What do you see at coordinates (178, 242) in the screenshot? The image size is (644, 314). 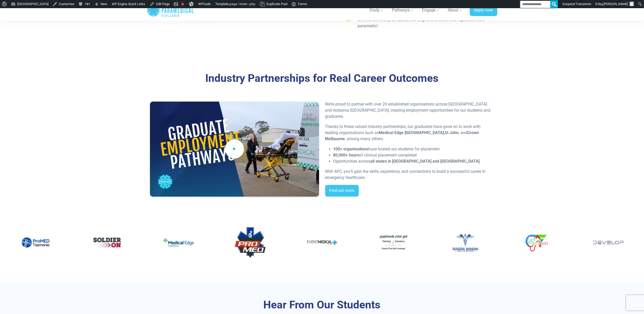 I see `div: 34 / 60` at bounding box center [178, 242].